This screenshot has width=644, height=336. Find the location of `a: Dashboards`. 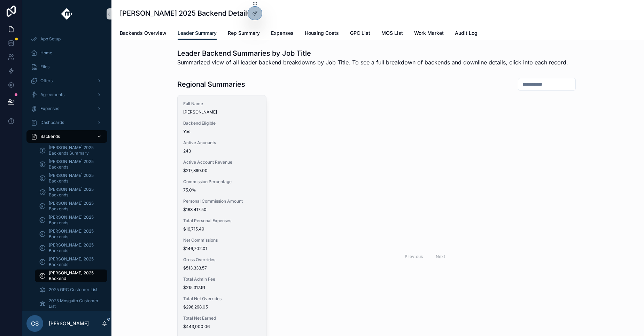

a: Dashboards is located at coordinates (67, 122).